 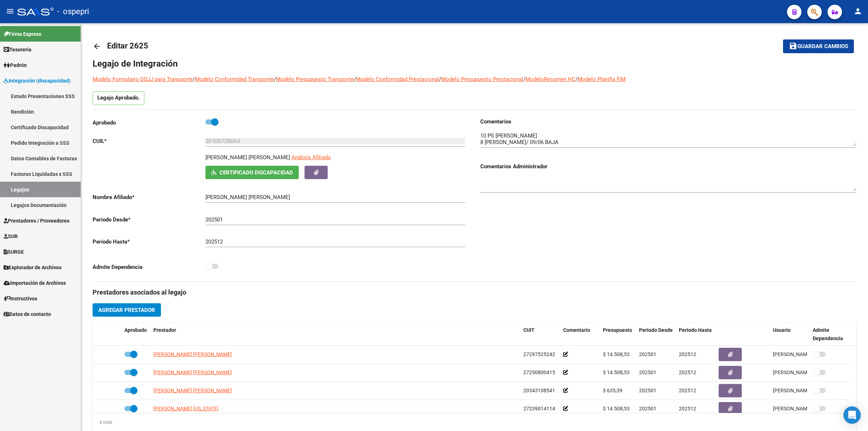 What do you see at coordinates (118, 98) in the screenshot?
I see `p: Legajo Aprobado.` at bounding box center [118, 98].